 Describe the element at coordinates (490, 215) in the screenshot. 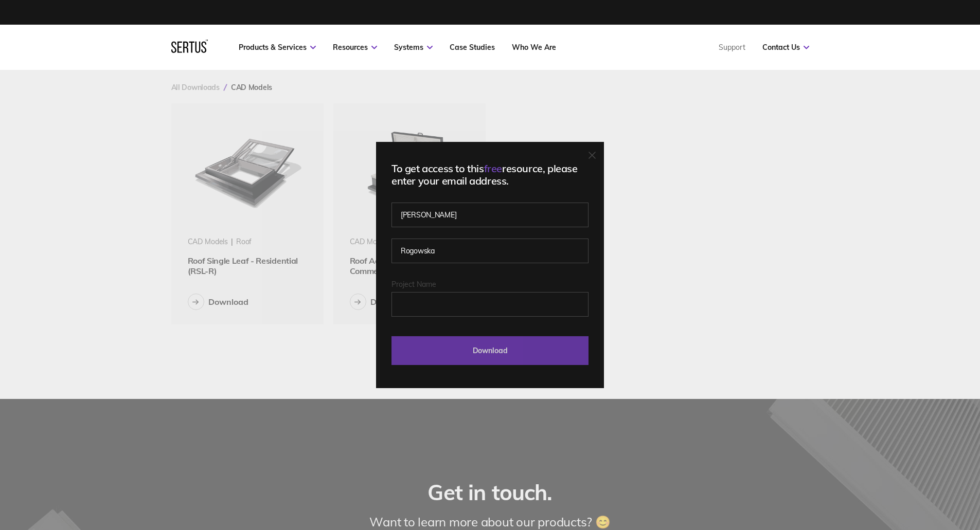

I see `input: First name*` at that location.